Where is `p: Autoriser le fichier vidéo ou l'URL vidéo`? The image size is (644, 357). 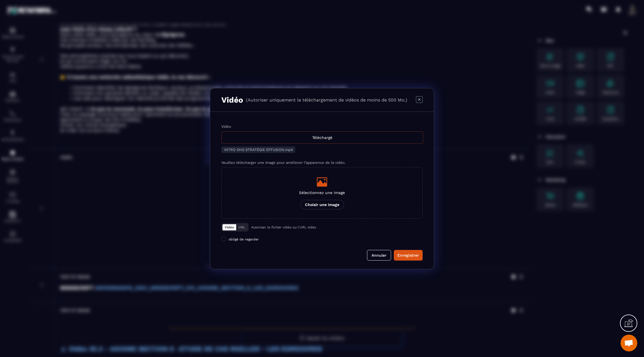 p: Autoriser le fichier vidéo ou l'URL vidéo is located at coordinates (284, 227).